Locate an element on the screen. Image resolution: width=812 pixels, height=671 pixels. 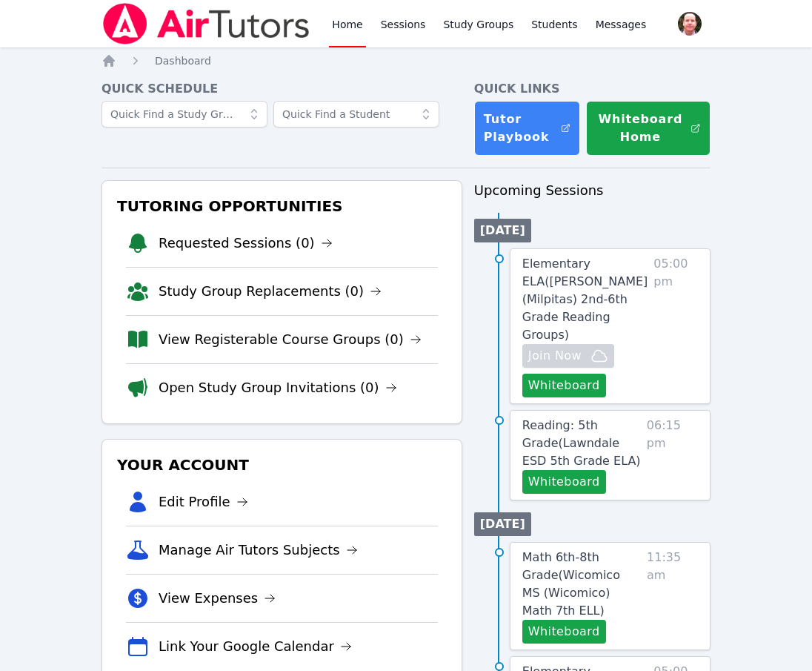
a: View Expenses is located at coordinates (217, 598).